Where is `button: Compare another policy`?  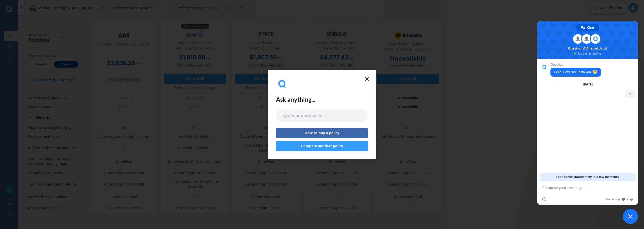
button: Compare another policy is located at coordinates (322, 147).